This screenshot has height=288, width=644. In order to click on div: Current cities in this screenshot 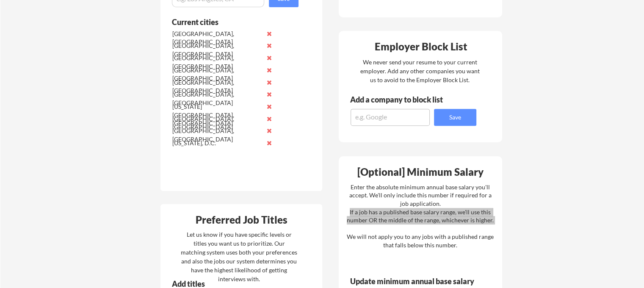, I will do `click(230, 22)`.